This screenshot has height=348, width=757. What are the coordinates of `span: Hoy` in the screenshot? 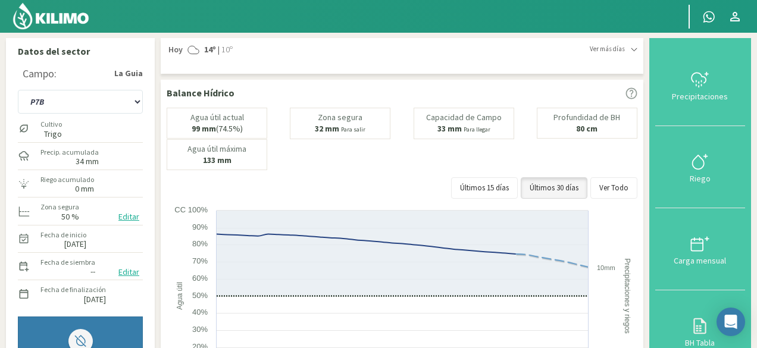 It's located at (174, 50).